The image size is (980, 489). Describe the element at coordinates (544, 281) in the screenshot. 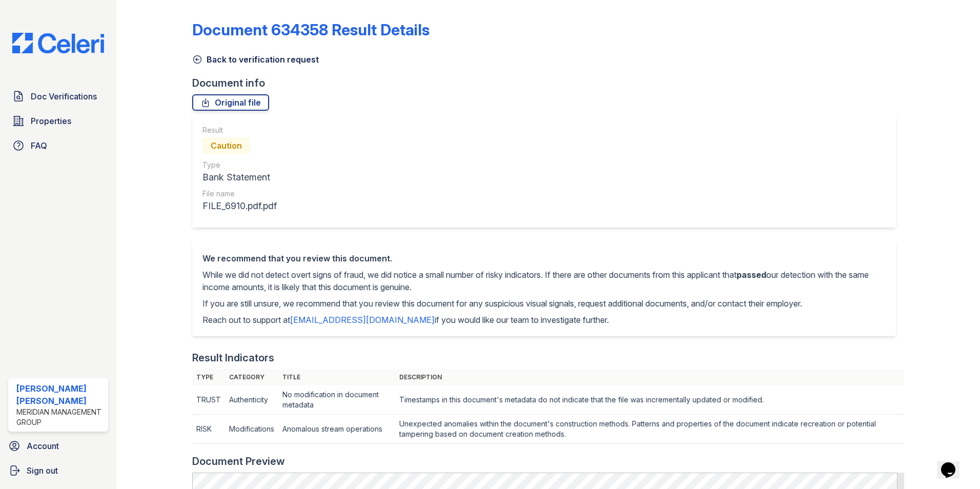

I see `p: While we did not detect overt signs of fraud, we did notice a small number of risky indicators. I...` at that location.